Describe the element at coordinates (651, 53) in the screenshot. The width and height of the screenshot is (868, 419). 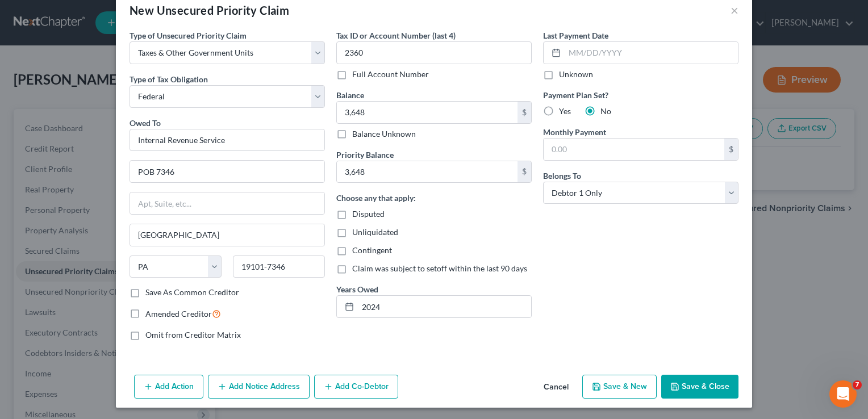
I see `input: MM/DD/YYYY` at that location.